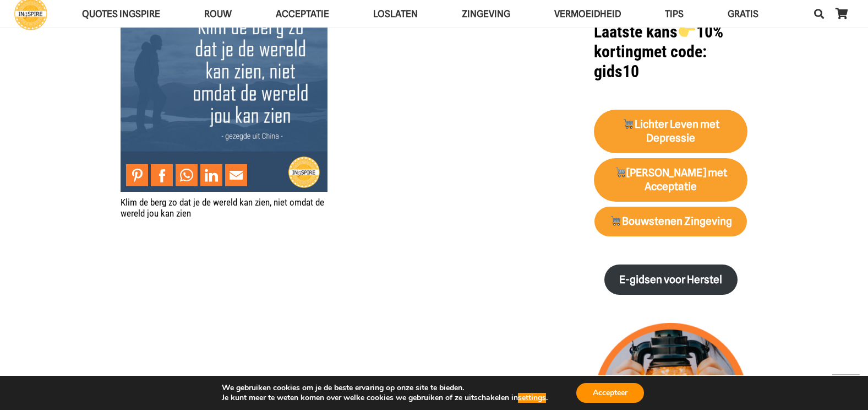 The height and width of the screenshot is (410, 868). I want to click on li: Pinterest, so click(139, 175).